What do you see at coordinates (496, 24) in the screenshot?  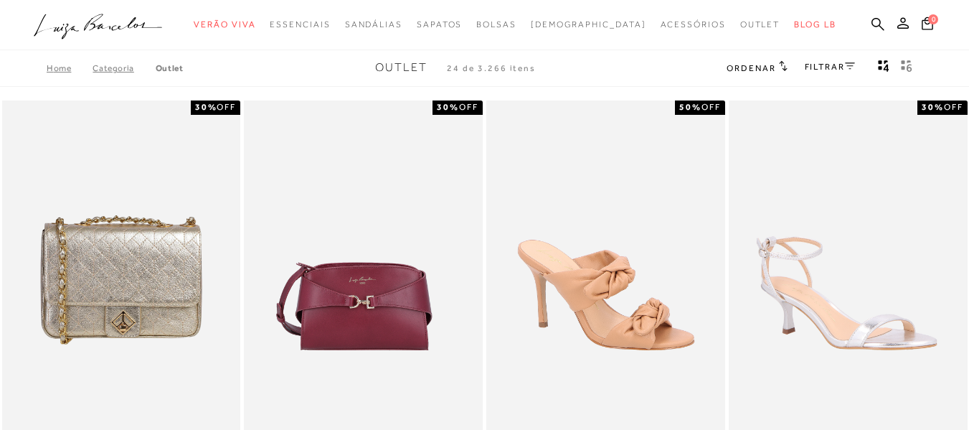 I see `span: Bolsas` at bounding box center [496, 24].